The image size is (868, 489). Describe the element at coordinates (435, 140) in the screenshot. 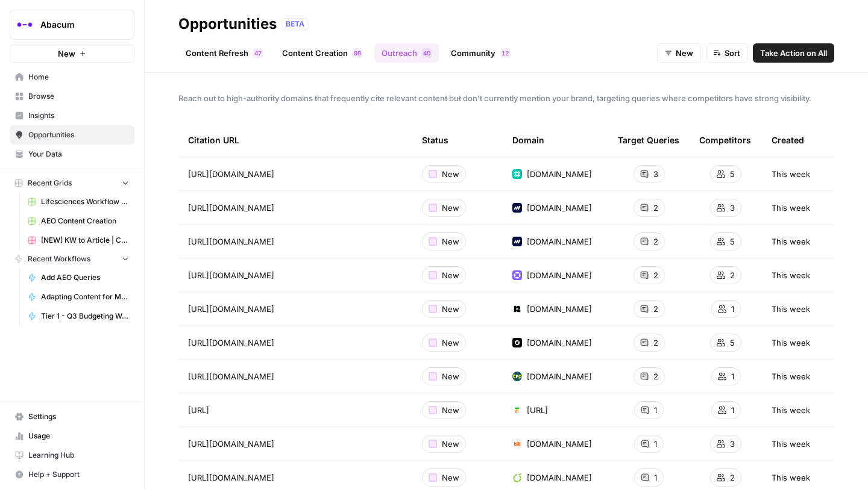

I see `div: Status` at that location.